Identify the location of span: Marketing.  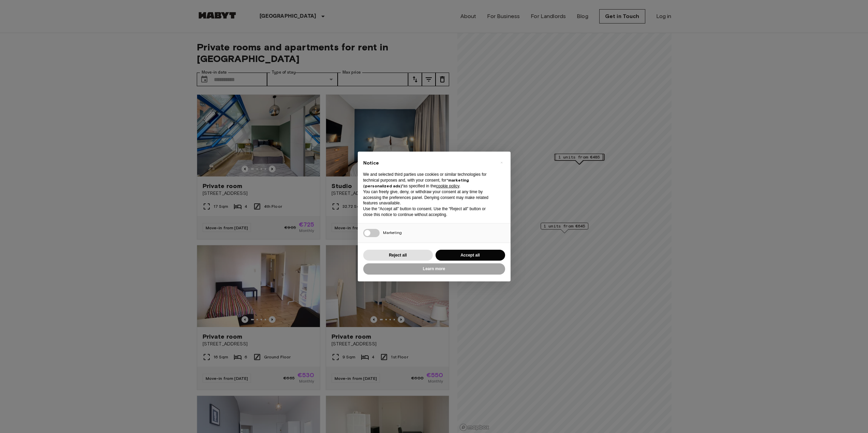
(392, 232).